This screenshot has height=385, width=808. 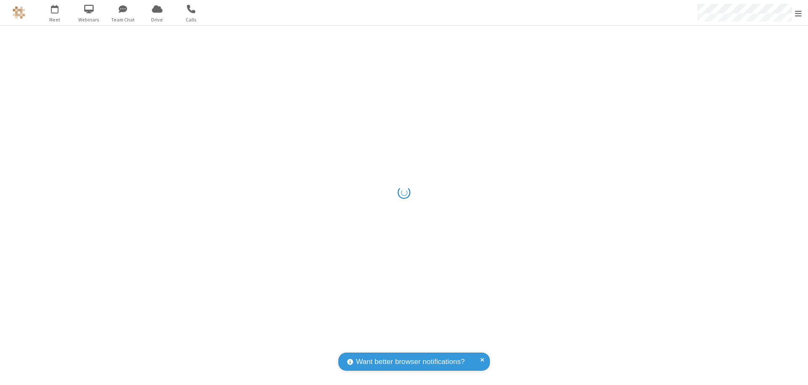 What do you see at coordinates (55, 20) in the screenshot?
I see `span: Meet` at bounding box center [55, 20].